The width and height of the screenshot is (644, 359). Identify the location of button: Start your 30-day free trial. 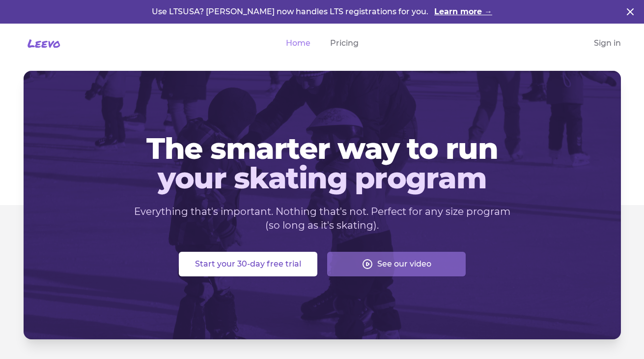
(248, 264).